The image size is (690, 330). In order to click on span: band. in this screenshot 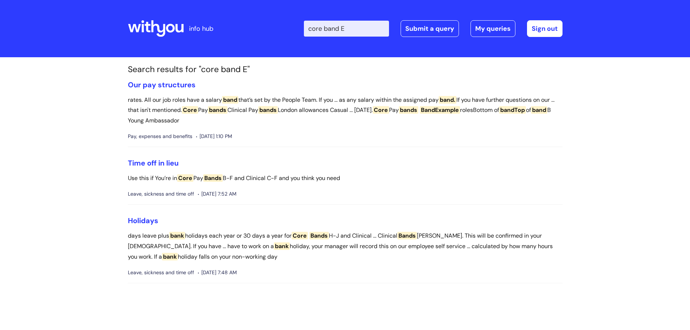, I will do `click(447, 100)`.